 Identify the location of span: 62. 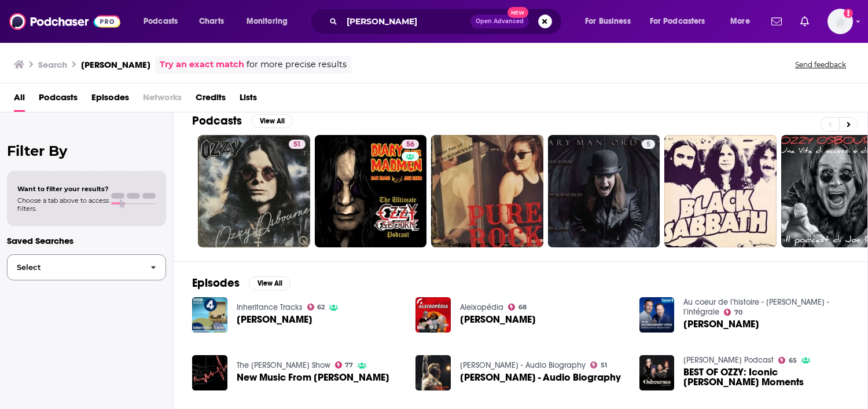
(321, 307).